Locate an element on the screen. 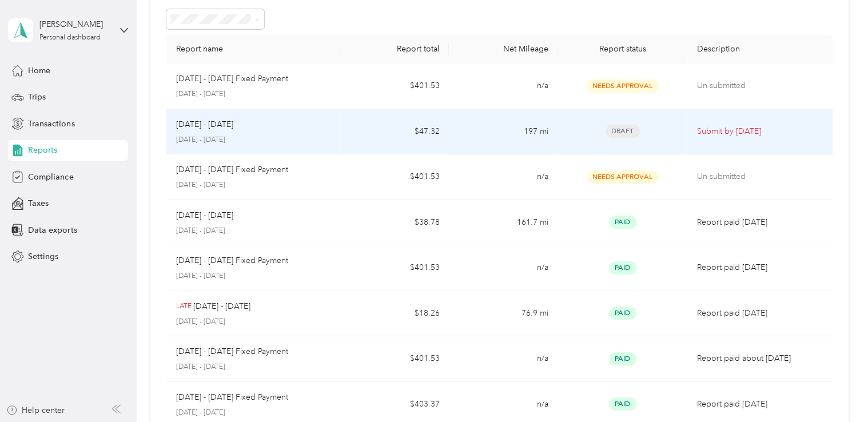  span: Draft is located at coordinates (623, 130).